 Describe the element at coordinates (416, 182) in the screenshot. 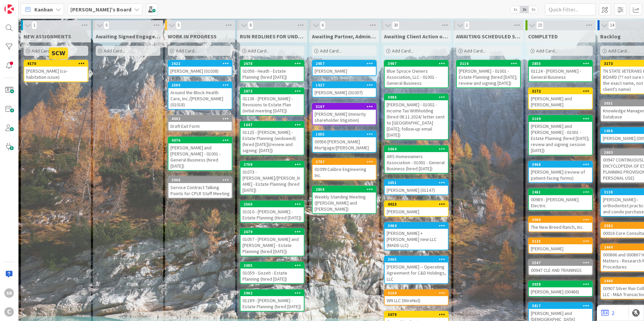

I see `div: 2651` at that location.